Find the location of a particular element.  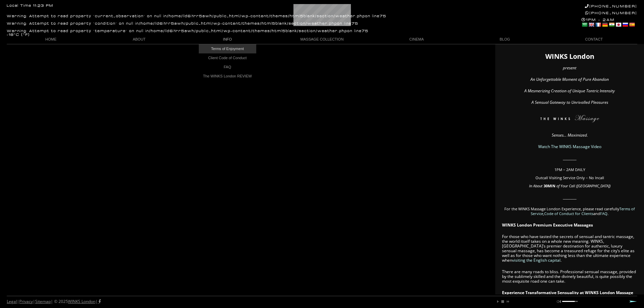

a: French is located at coordinates (598, 25).